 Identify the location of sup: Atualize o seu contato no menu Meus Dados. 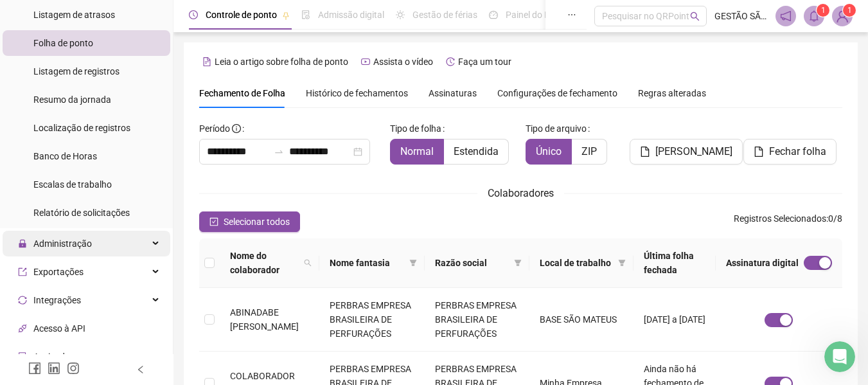
(849, 10).